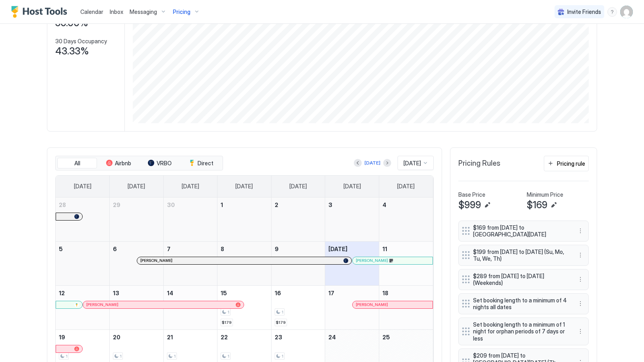 The height and width of the screenshot is (362, 644). What do you see at coordinates (77, 163) in the screenshot?
I see `button: All` at bounding box center [77, 163].